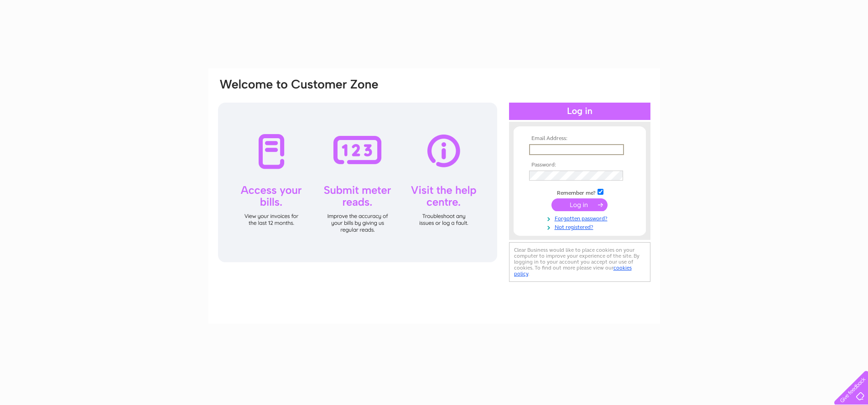 The height and width of the screenshot is (405, 868). What do you see at coordinates (580, 139) in the screenshot?
I see `th: Email Address:` at bounding box center [580, 139].